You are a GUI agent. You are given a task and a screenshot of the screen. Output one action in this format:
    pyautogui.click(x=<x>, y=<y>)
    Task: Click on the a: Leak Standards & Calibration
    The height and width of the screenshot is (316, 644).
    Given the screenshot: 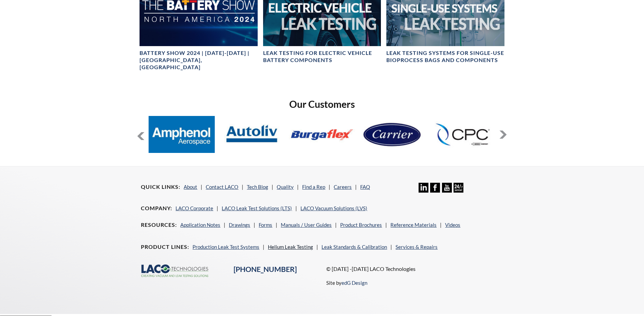 What is the action you would take?
    pyautogui.click(x=354, y=247)
    